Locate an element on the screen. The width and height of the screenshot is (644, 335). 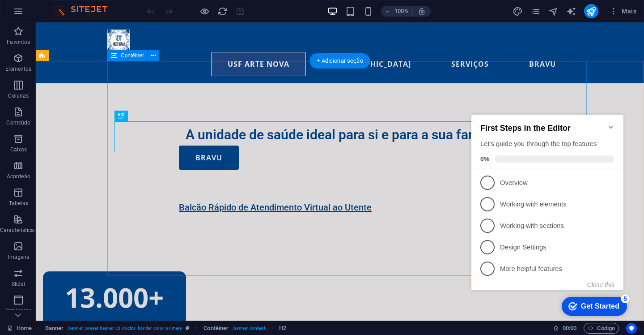
p: Working with sections is located at coordinates (86, 123).